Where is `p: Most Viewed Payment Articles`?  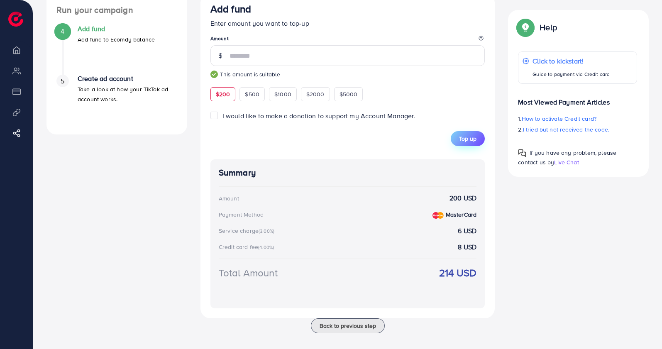 p: Most Viewed Payment Articles is located at coordinates (577, 99).